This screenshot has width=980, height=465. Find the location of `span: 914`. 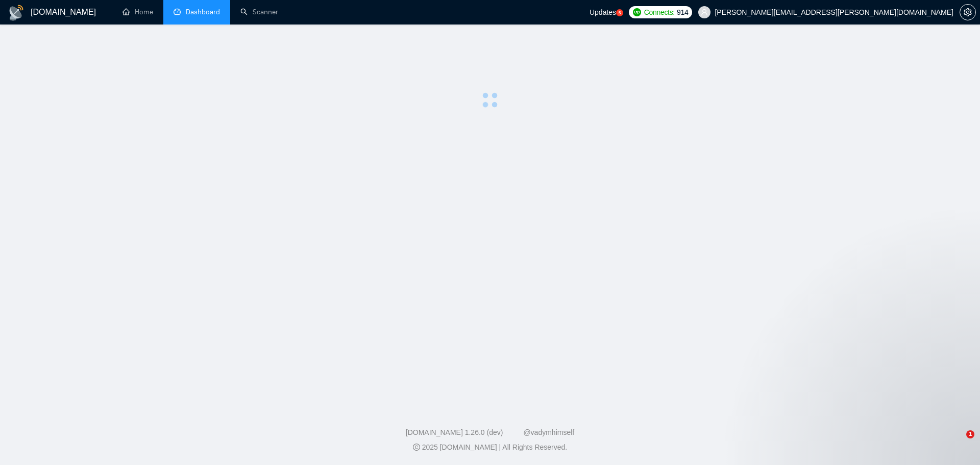

span: 914 is located at coordinates (682, 13).